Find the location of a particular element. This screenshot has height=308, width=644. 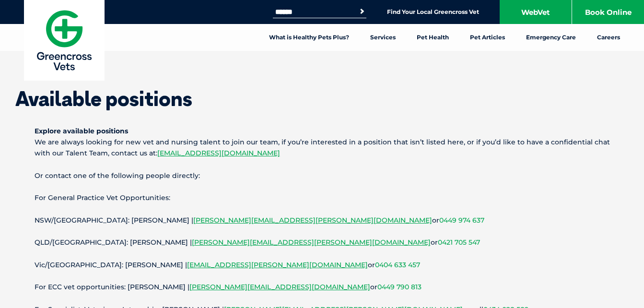

a: 0404 633 457 is located at coordinates (398, 265).